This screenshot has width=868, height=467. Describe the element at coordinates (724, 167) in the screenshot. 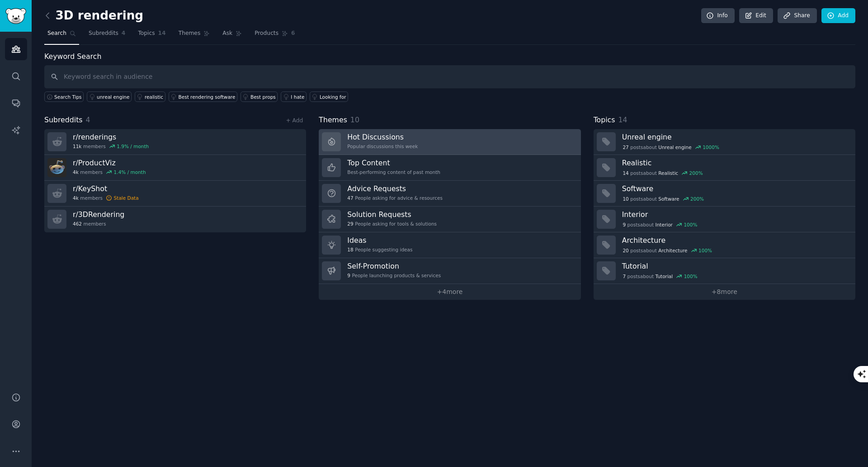

I see `a: Realistic14postsaboutRealistic200%` at that location.